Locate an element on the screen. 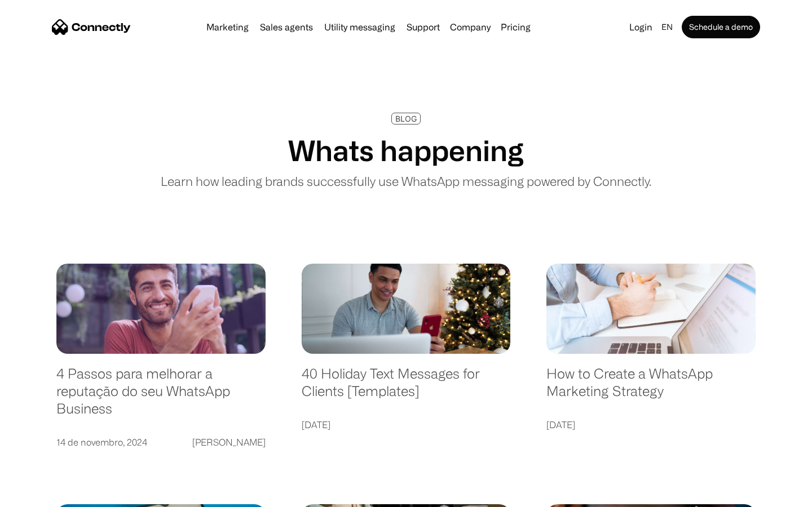 The height and width of the screenshot is (507, 812). div: en is located at coordinates (667, 27).